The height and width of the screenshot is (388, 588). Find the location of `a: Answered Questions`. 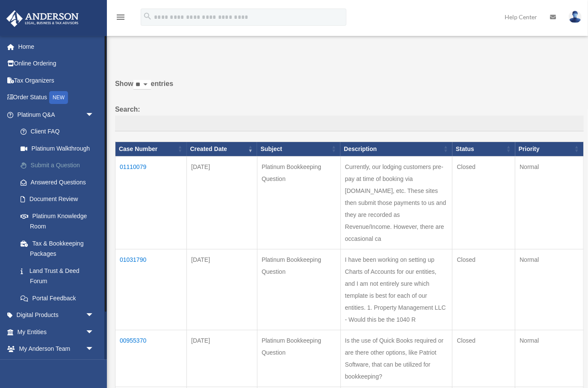

a: Answered Questions is located at coordinates (57, 182).